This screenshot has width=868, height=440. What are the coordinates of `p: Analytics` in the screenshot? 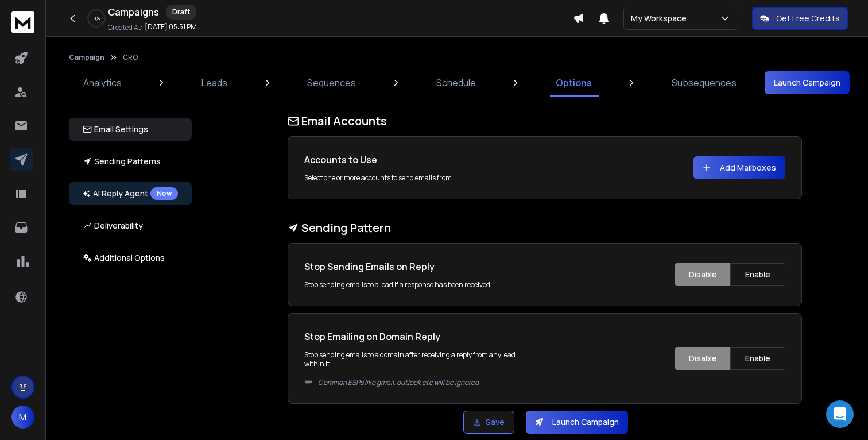 It's located at (102, 83).